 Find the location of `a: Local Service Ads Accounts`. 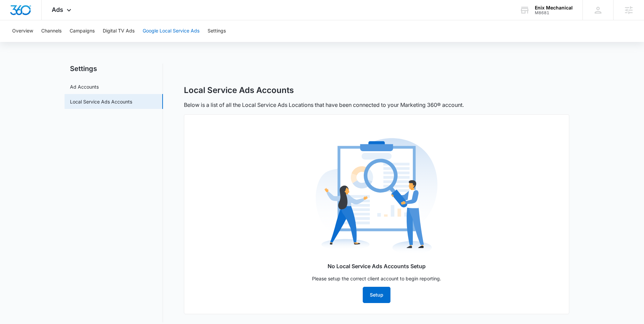

a: Local Service Ads Accounts is located at coordinates (101, 102).